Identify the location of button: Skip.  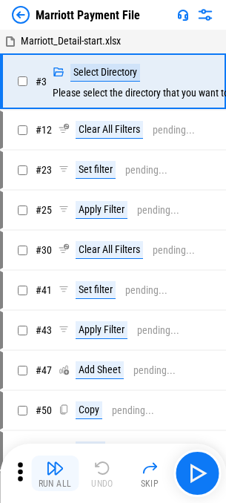
(150, 474).